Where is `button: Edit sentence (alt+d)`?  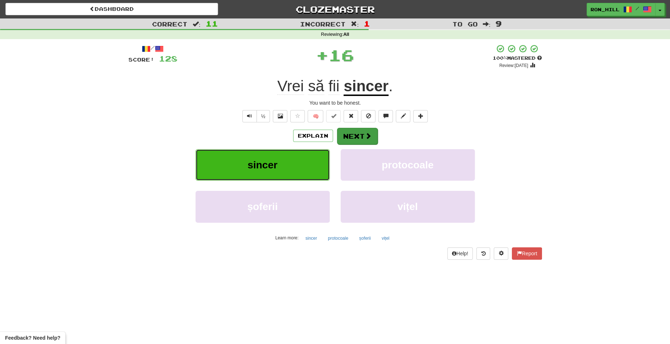 button: Edit sentence (alt+d) is located at coordinates (403, 116).